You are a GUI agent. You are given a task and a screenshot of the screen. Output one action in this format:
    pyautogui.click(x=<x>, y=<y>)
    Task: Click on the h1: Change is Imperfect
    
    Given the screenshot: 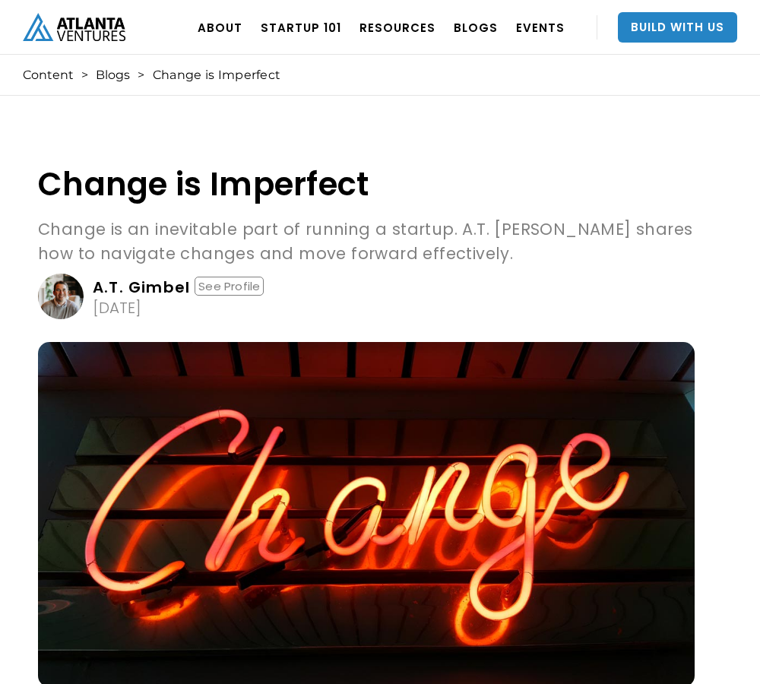 What is the action you would take?
    pyautogui.click(x=366, y=184)
    